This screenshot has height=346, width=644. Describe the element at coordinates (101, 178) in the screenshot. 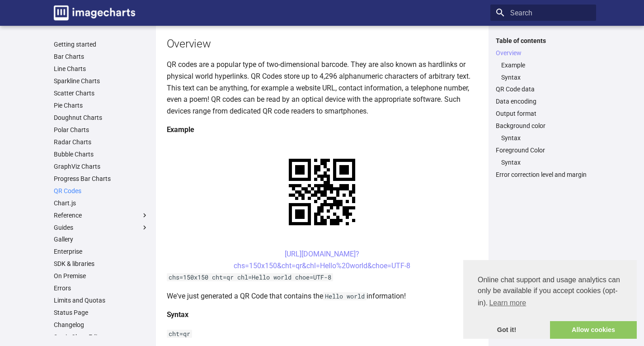

I see `a: Progress Bar Charts` at that location.